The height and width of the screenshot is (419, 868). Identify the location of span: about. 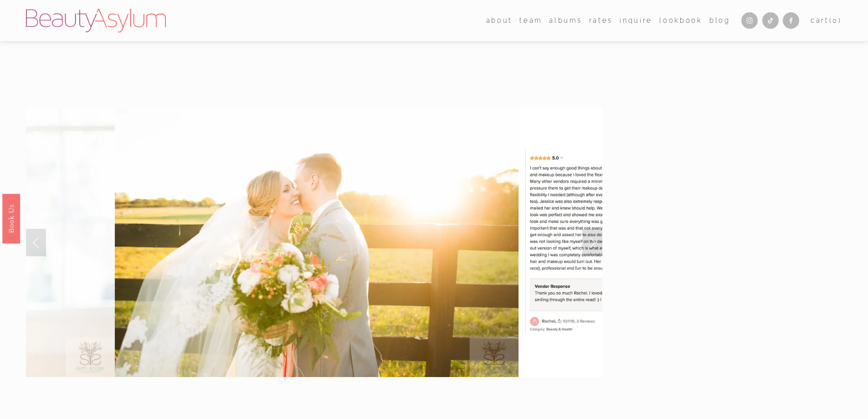
(499, 21).